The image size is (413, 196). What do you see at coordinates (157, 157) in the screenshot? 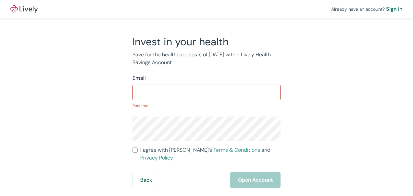
I see `a: Privacy Policy` at bounding box center [157, 157].